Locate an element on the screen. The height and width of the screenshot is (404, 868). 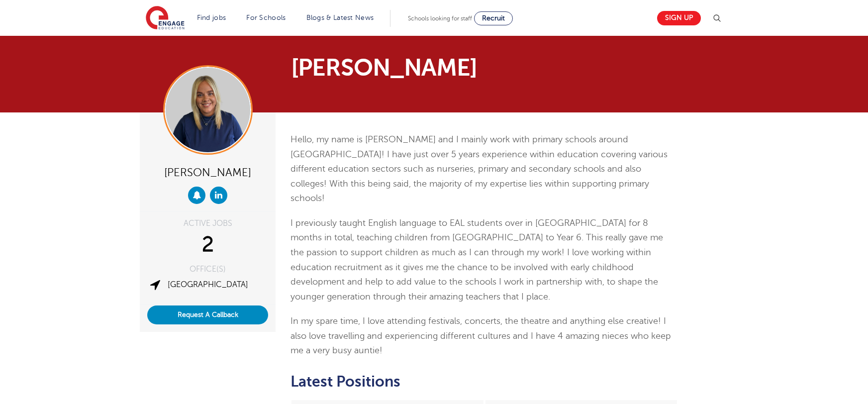
img: Engage Education is located at coordinates (165, 19).